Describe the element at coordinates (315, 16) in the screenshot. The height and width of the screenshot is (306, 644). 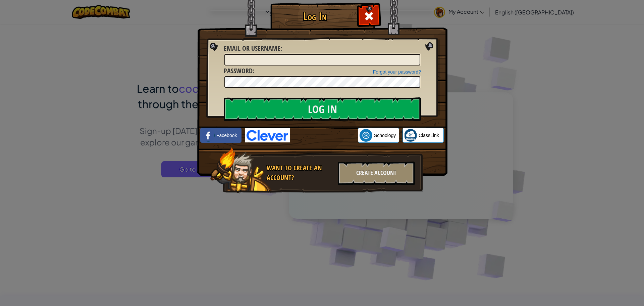
I see `h1: Log In` at that location.